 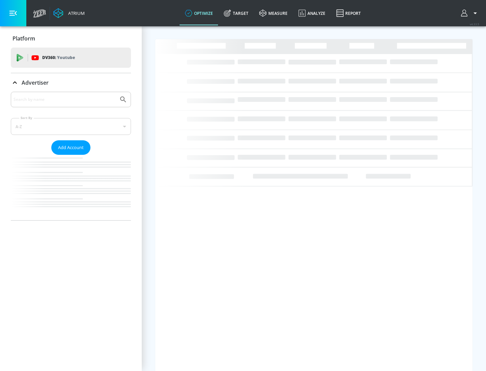 I want to click on a: Analyze, so click(x=312, y=13).